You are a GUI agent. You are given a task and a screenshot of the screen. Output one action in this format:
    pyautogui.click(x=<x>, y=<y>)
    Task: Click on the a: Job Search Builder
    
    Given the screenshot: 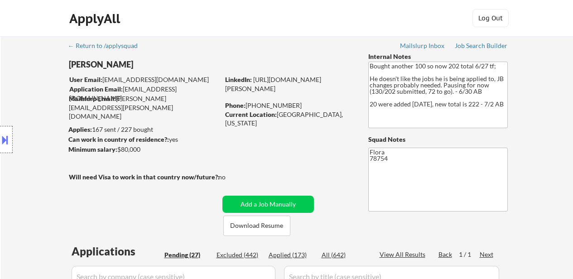 What is the action you would take?
    pyautogui.click(x=481, y=47)
    